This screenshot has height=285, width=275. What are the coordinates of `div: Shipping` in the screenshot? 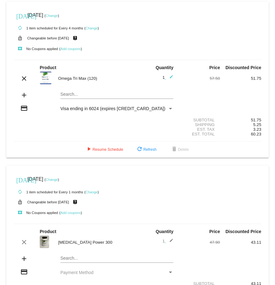 It's located at (199, 124).